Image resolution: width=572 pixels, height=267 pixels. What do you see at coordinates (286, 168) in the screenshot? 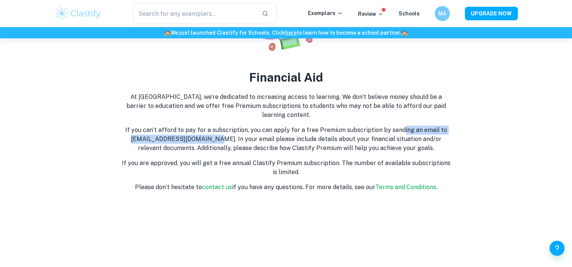
I see `p: If you are approved, you will get a free annual Clastify Premium subscription. The number of avai...` at bounding box center [286, 168].